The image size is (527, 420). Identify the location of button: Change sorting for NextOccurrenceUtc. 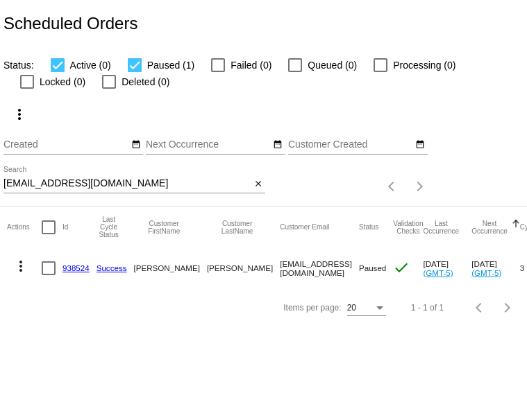
(490, 228).